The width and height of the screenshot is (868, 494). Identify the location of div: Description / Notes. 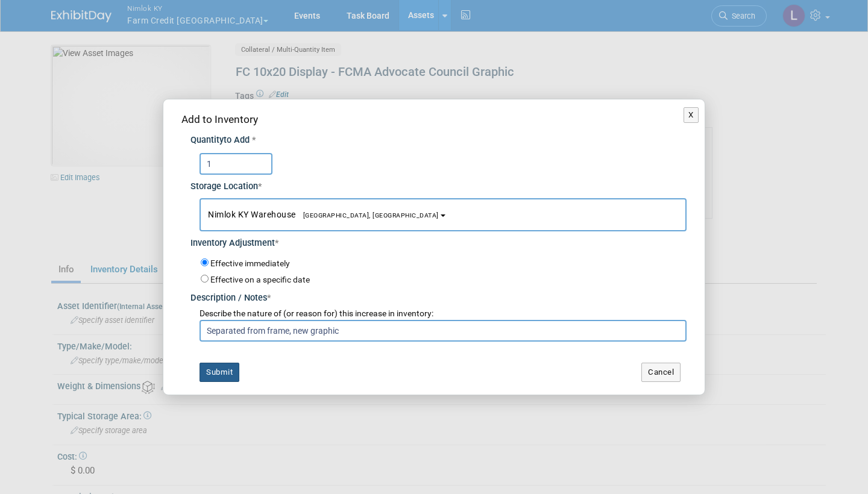
(439, 295).